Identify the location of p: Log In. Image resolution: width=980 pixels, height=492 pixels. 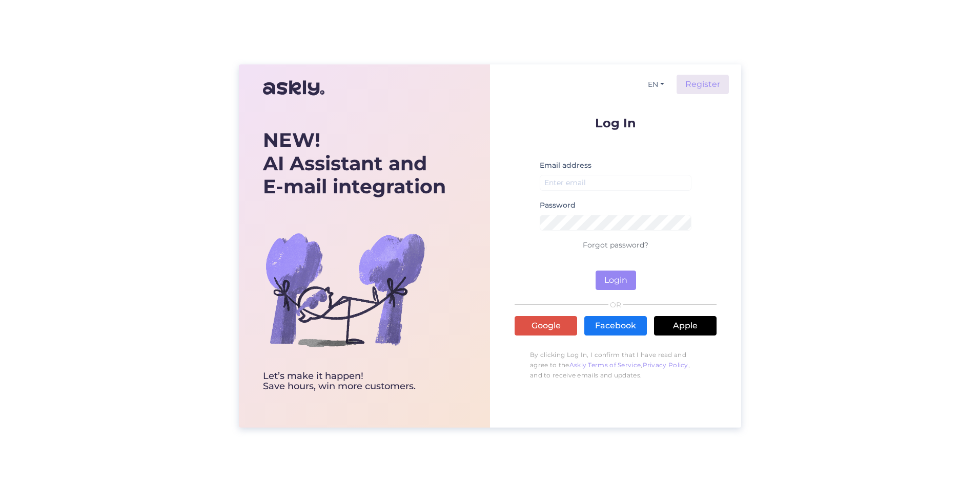
(616, 123).